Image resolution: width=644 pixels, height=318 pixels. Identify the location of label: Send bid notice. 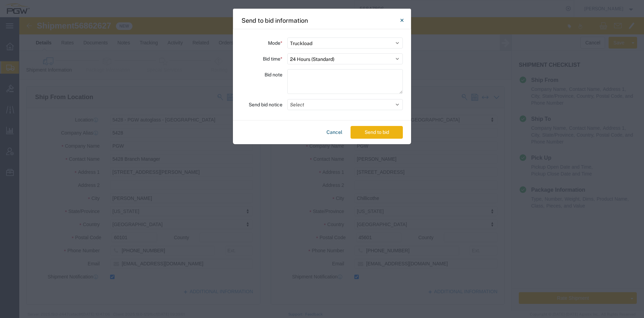
(265, 105).